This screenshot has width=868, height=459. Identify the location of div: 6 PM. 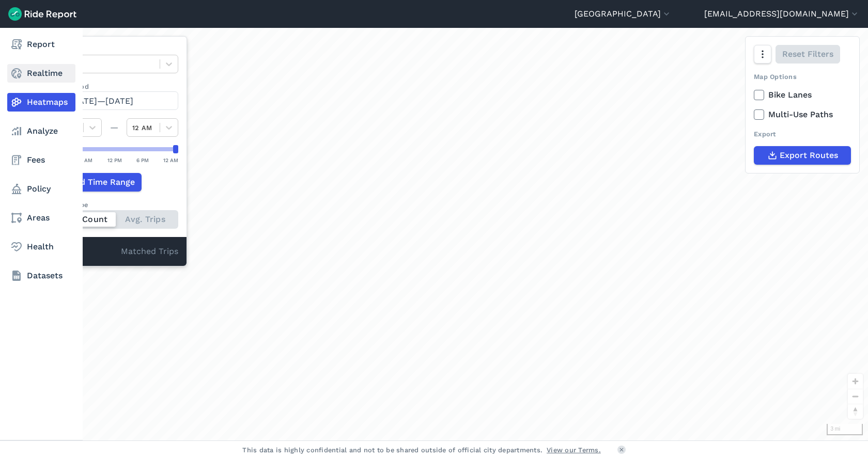
(143, 160).